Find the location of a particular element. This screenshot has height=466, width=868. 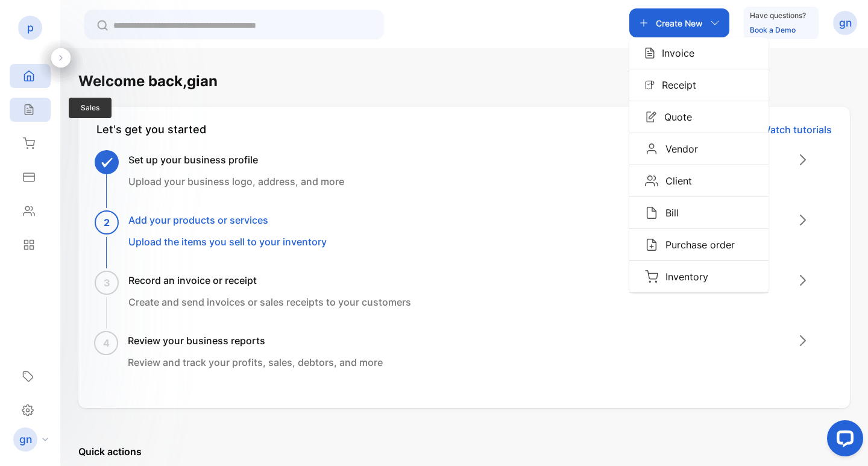

p: Watch tutorials is located at coordinates (796, 130).